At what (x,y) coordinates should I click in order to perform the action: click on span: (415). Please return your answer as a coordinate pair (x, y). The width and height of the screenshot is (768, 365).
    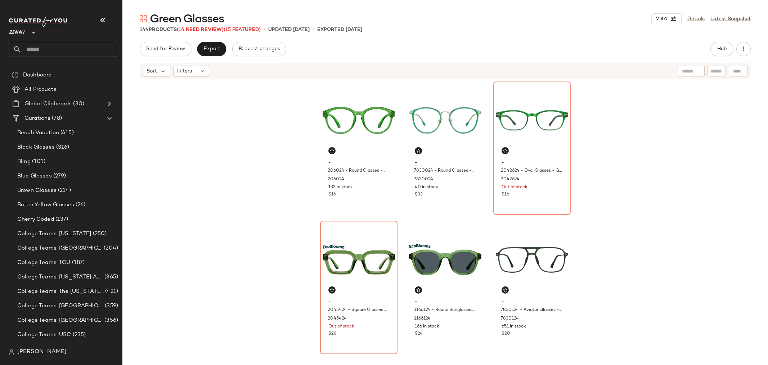
    Looking at the image, I should click on (66, 133).